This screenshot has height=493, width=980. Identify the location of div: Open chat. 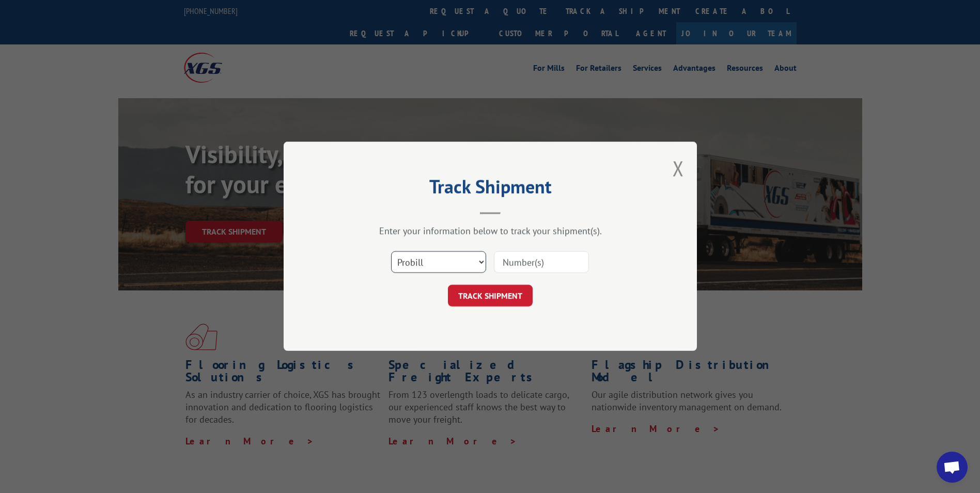
(952, 467).